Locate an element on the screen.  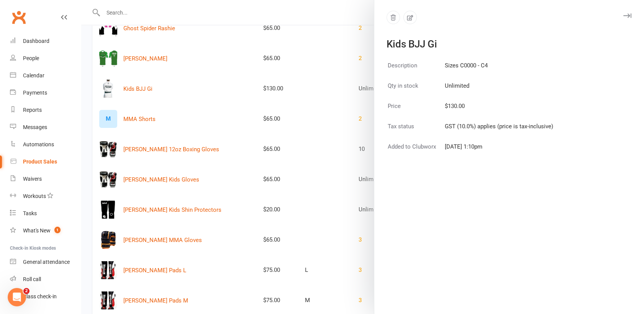
div: What's New is located at coordinates (37, 231).